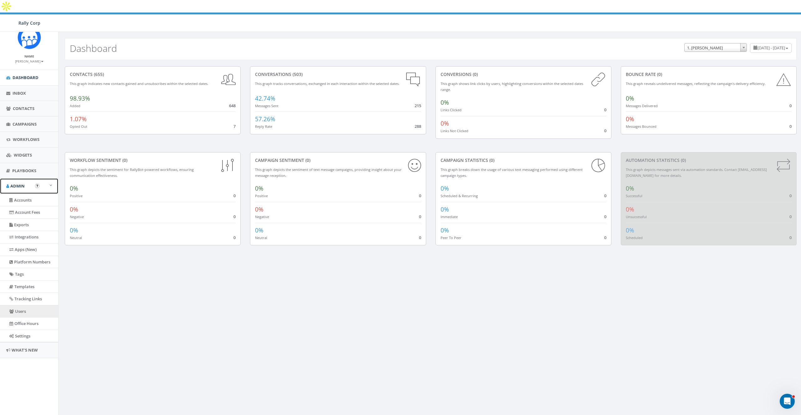 This screenshot has width=801, height=415. Describe the element at coordinates (451, 238) in the screenshot. I see `small: Peer To Peer` at that location.